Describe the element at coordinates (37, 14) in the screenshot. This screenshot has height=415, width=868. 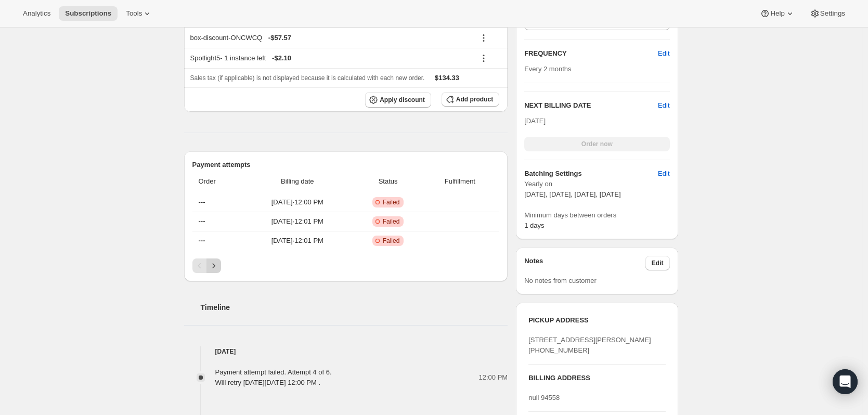
I see `button: Analytics` at that location.